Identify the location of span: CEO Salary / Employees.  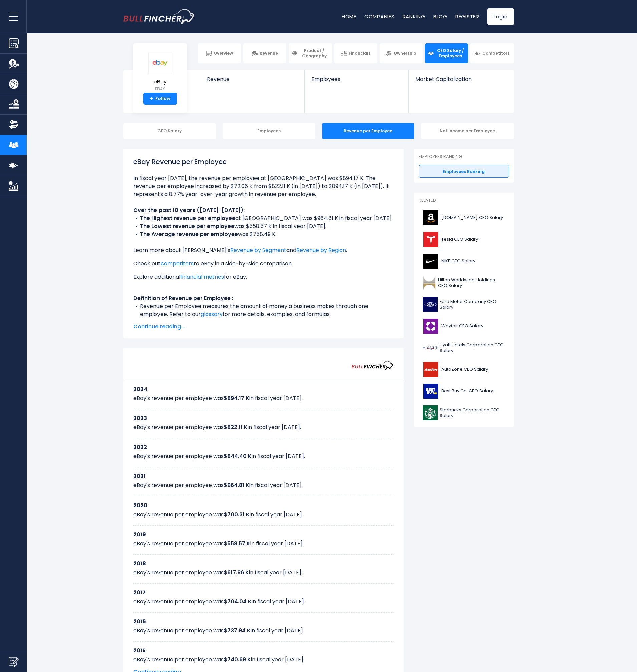
(451, 53).